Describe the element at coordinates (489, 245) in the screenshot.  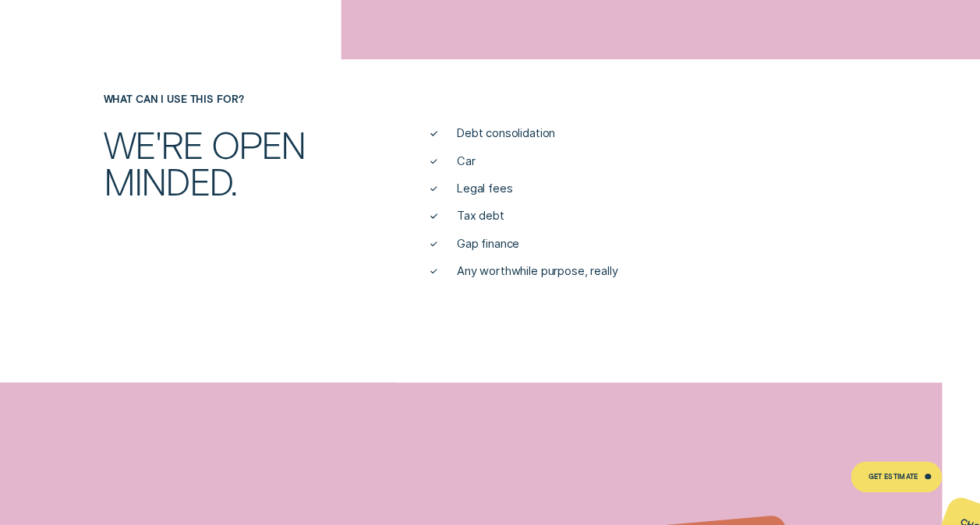
I see `span: Gap finance` at that location.